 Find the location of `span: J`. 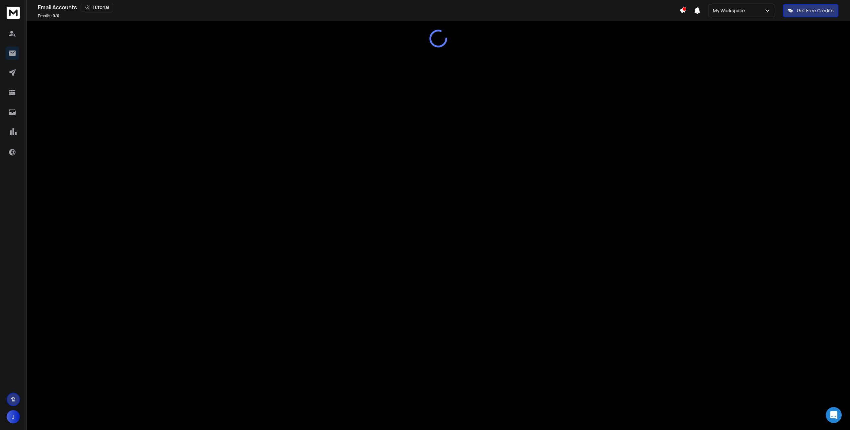

span: J is located at coordinates (13, 417).